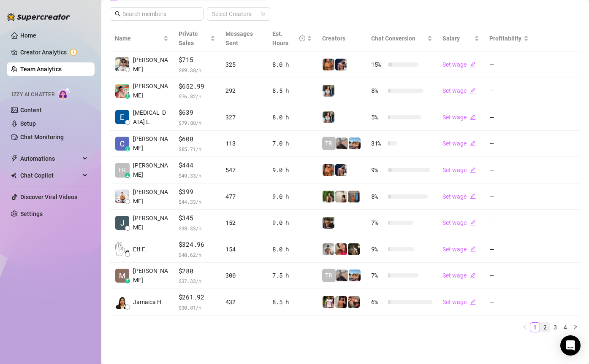  I want to click on img: Hector, so click(328, 302).